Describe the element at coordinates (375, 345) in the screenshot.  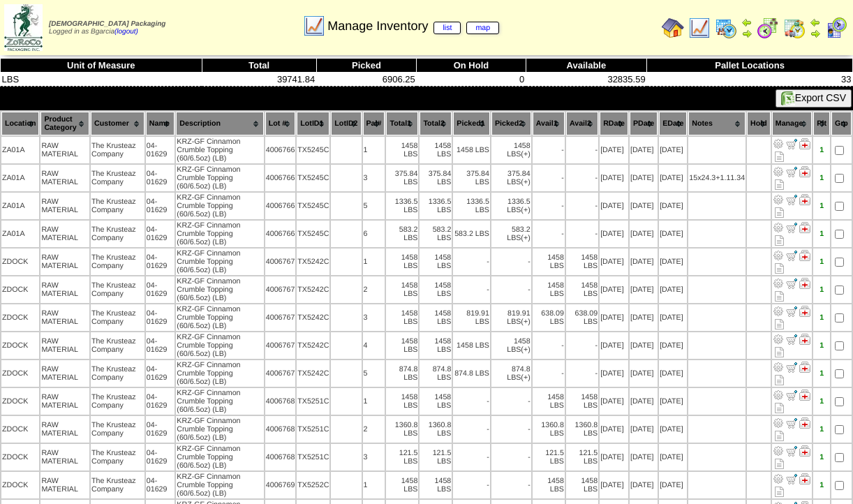
I see `td: 4` at that location.